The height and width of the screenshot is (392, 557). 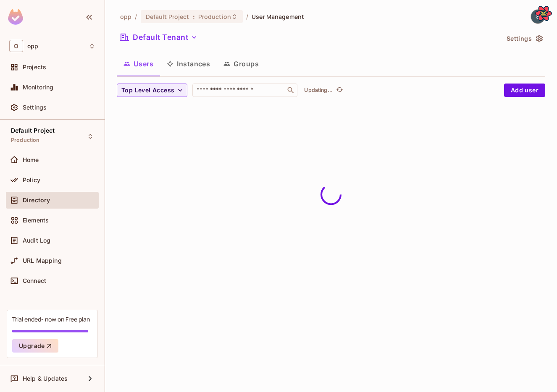 I want to click on span: Workspace: opp, so click(x=33, y=46).